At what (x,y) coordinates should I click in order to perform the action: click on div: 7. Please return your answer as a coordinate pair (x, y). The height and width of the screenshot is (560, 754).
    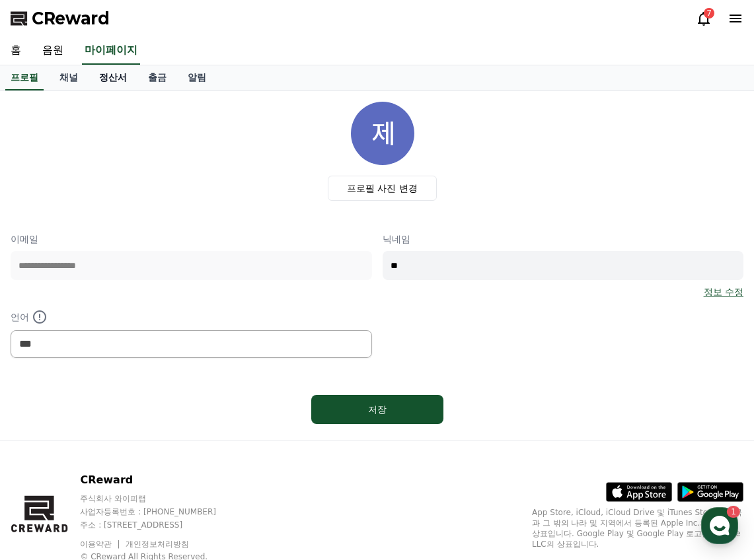
    Looking at the image, I should click on (709, 14).